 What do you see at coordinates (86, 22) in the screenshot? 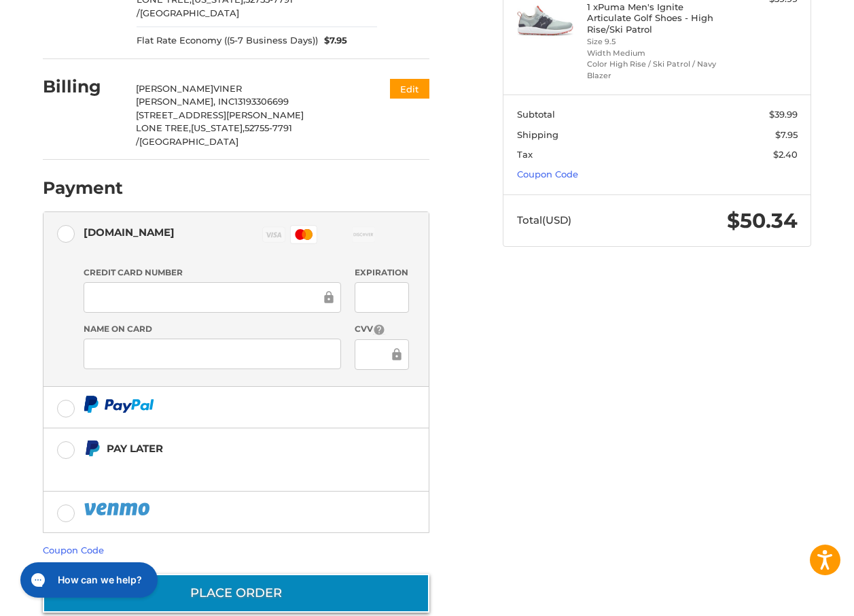
I see `h2: How can we help?` at bounding box center [86, 22].